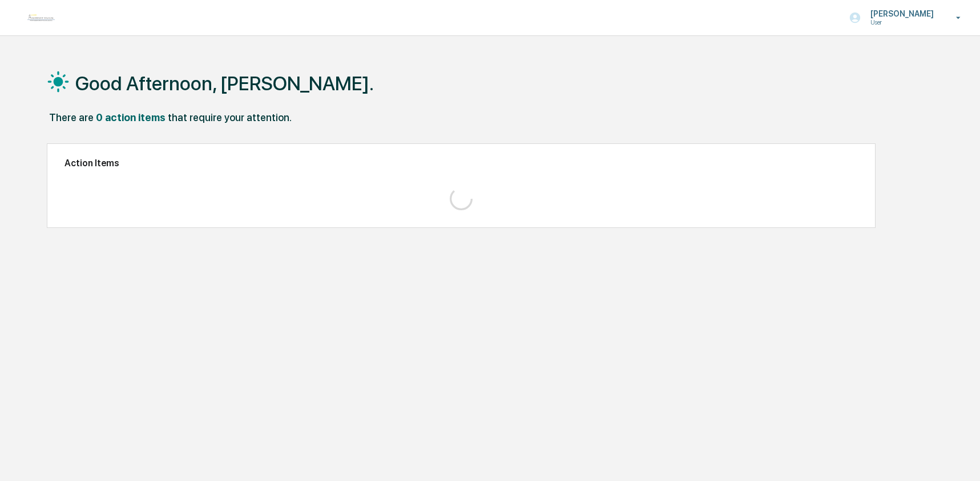 The height and width of the screenshot is (481, 980). I want to click on p: User, so click(900, 22).